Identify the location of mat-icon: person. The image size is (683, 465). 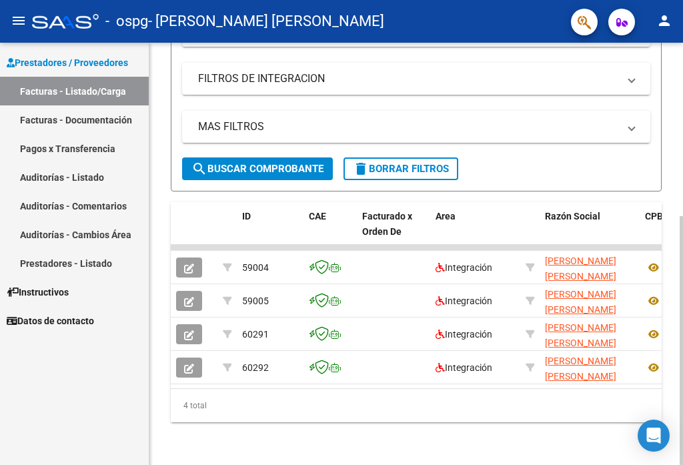
(664, 21).